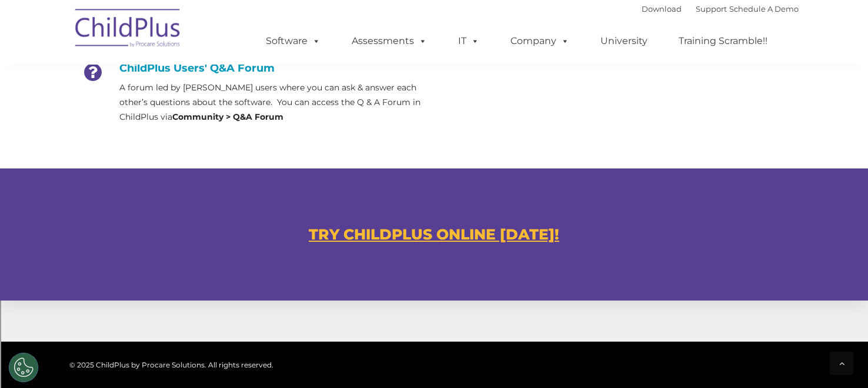 This screenshot has height=388, width=868. I want to click on a: Download, so click(662, 9).